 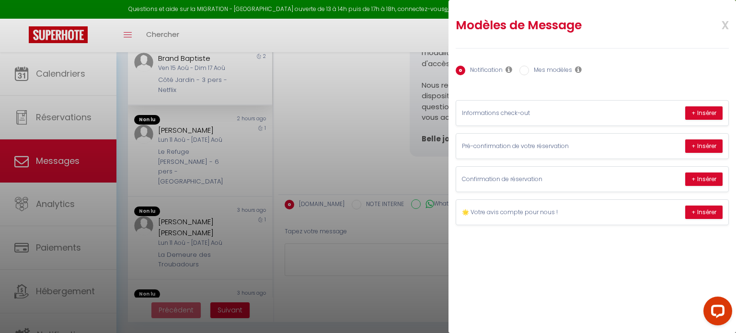 I want to click on p: Confirmation de réservation, so click(x=533, y=179).